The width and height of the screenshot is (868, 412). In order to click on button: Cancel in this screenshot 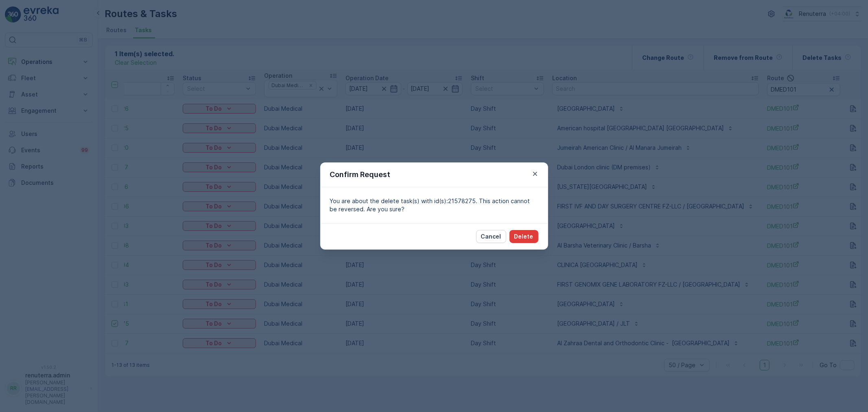, I will do `click(491, 237)`.